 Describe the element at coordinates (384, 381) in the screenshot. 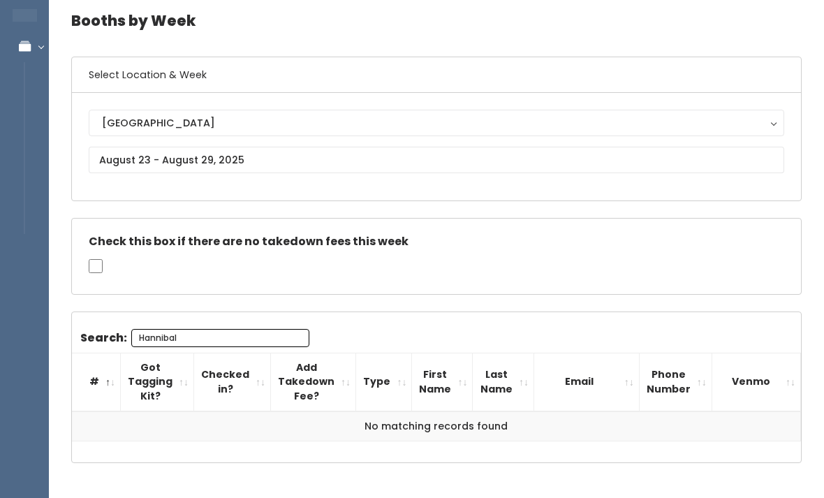

I see `th: Type: activate to sort column ascending` at that location.